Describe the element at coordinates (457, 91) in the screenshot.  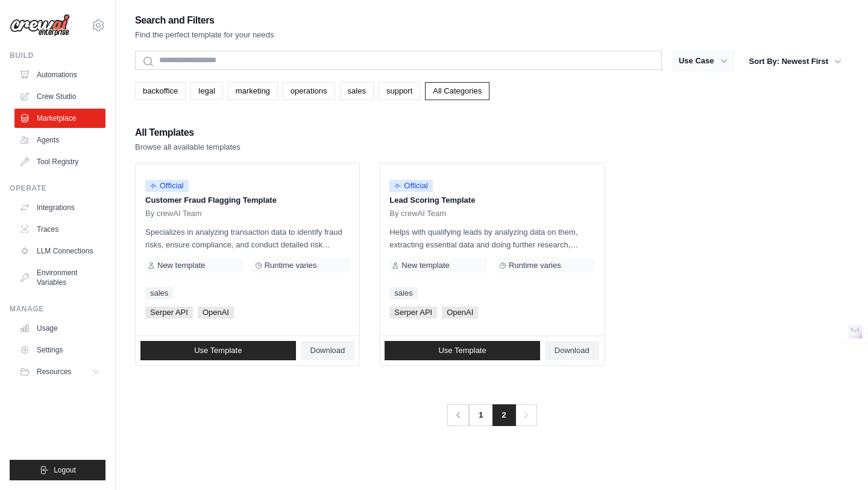
I see `a: All Categories` at that location.